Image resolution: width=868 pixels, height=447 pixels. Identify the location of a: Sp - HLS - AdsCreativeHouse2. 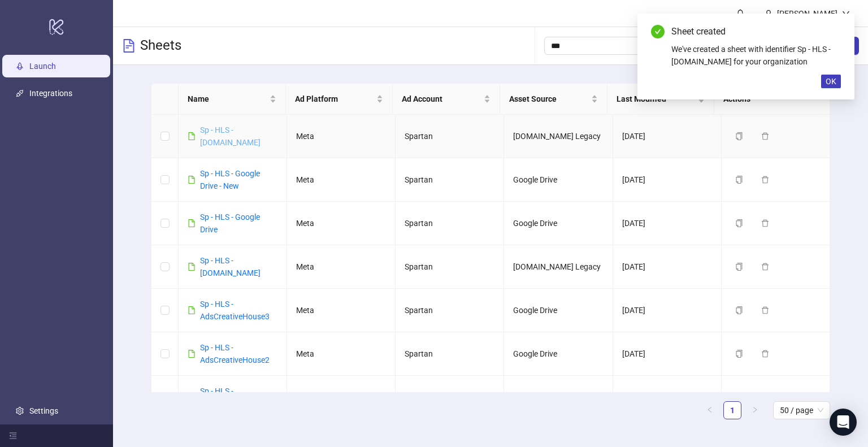
(234, 354).